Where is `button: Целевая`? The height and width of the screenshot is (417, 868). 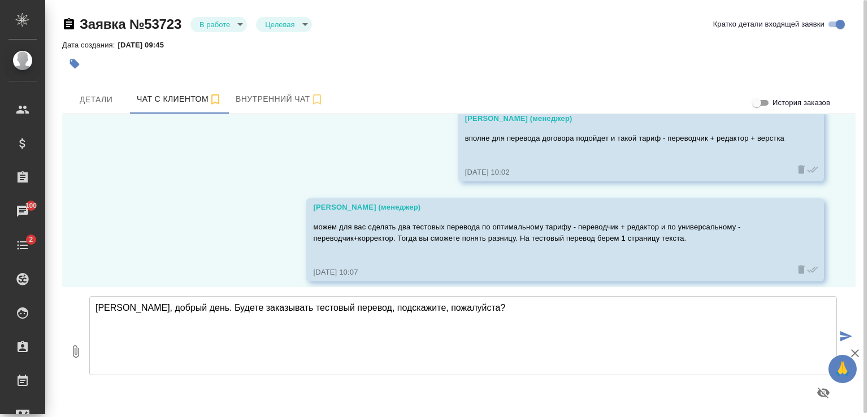
button: Целевая is located at coordinates (280, 24).